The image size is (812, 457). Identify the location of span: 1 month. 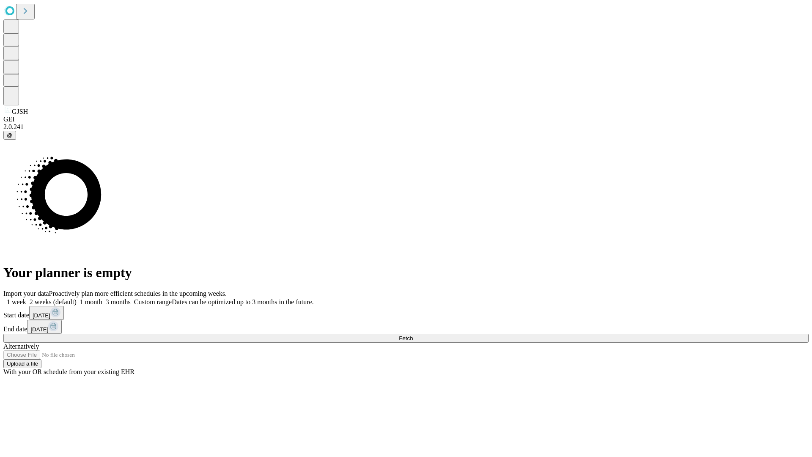
(91, 301).